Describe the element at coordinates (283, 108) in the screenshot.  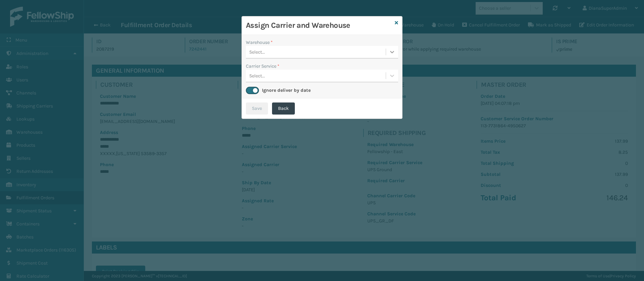
I see `button: Back` at that location.